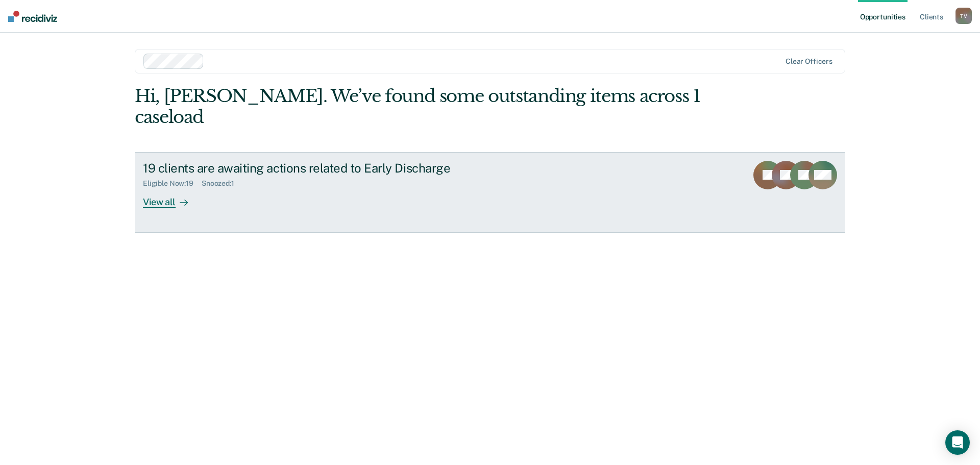  What do you see at coordinates (222, 183) in the screenshot?
I see `div: Snoozed : 1` at bounding box center [222, 183].